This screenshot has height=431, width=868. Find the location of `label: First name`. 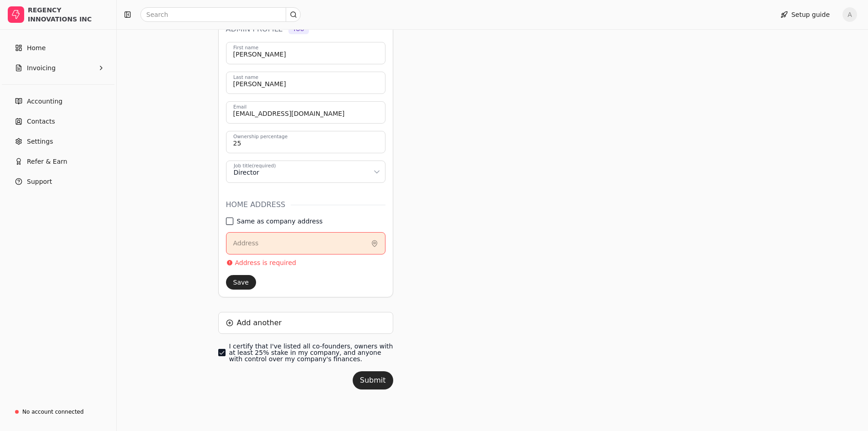

label: First name is located at coordinates (246, 48).